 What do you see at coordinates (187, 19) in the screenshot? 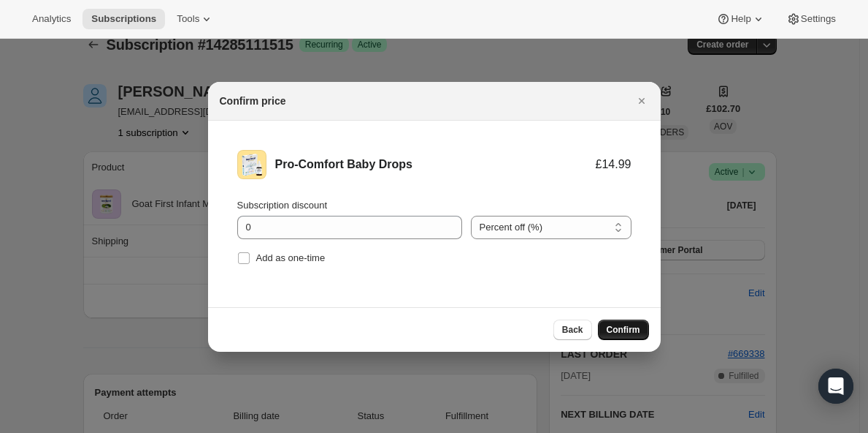
I see `span: Tools` at bounding box center [187, 19].